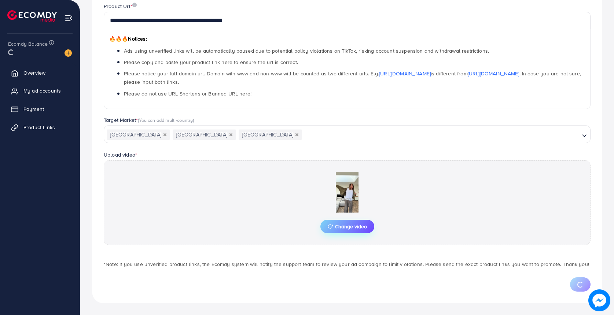 The image size is (614, 315). Describe the element at coordinates (297, 135) in the screenshot. I see `button: Deselect Switzerland` at that location.